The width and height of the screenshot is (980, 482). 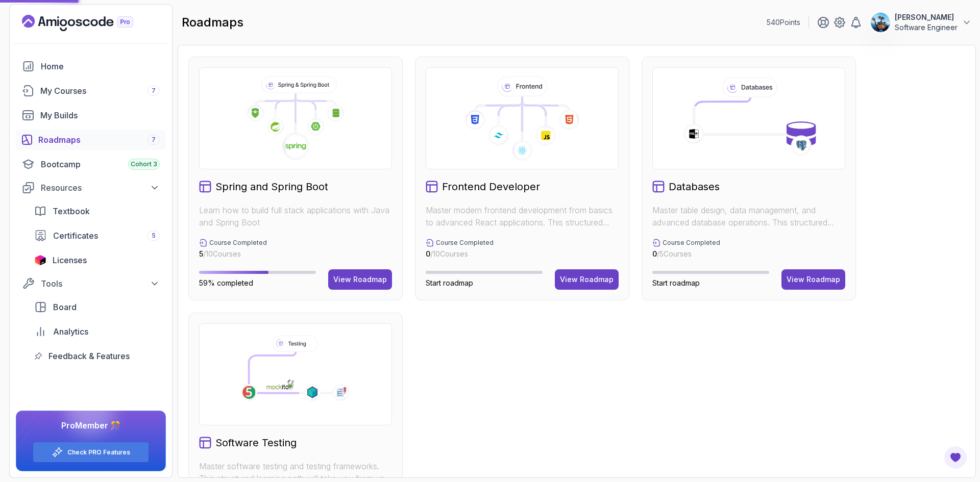 What do you see at coordinates (144, 165) in the screenshot?
I see `span: Cohort 3` at bounding box center [144, 165].